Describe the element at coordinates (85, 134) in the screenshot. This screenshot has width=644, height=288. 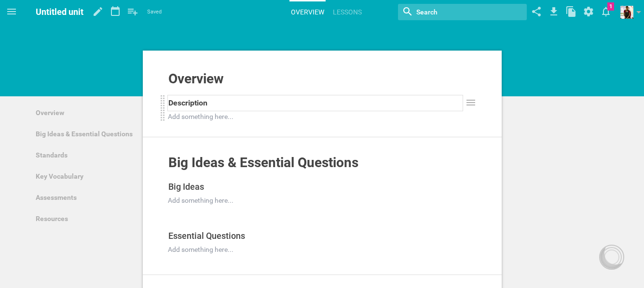
I see `a: Big Ideas & Essential Questions` at that location.